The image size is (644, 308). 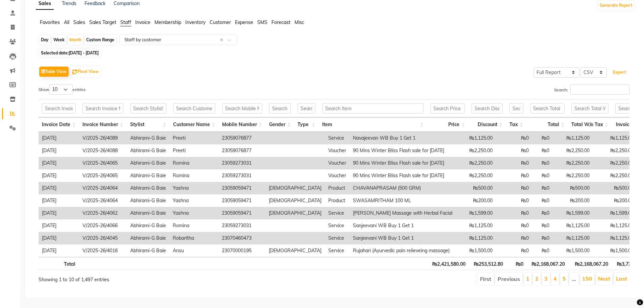 What do you see at coordinates (619, 72) in the screenshot?
I see `button: Export` at bounding box center [619, 72].